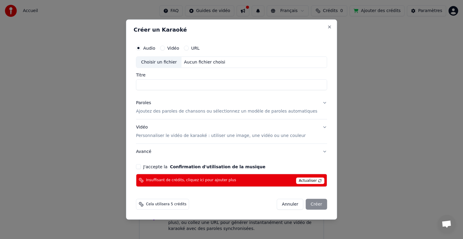 This screenshot has height=239, width=463. Describe the element at coordinates (227, 111) in the screenshot. I see `p: Ajoutez des paroles de chansons ou sélectionnez un modèle de paroles automatiques` at that location.